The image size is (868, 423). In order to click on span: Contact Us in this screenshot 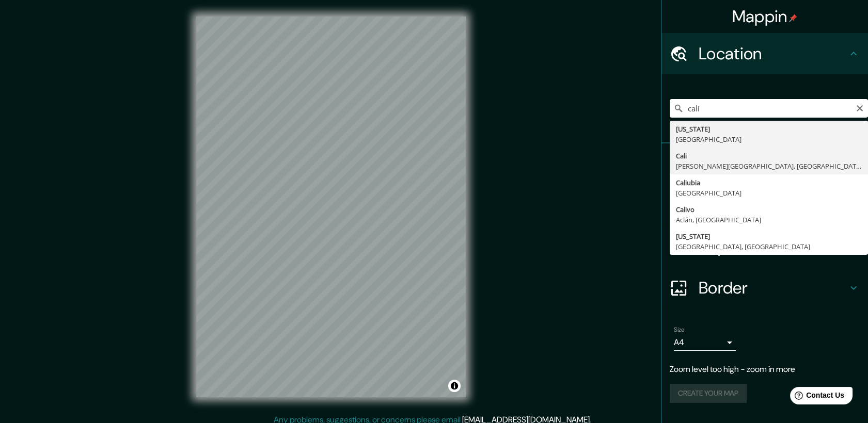, I will do `click(49, 12)`.